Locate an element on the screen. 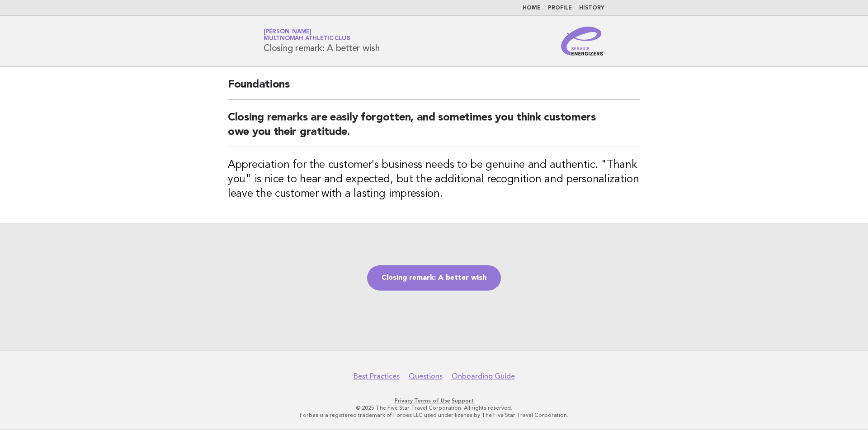 This screenshot has height=430, width=868. a: Best Practices is located at coordinates (376, 377).